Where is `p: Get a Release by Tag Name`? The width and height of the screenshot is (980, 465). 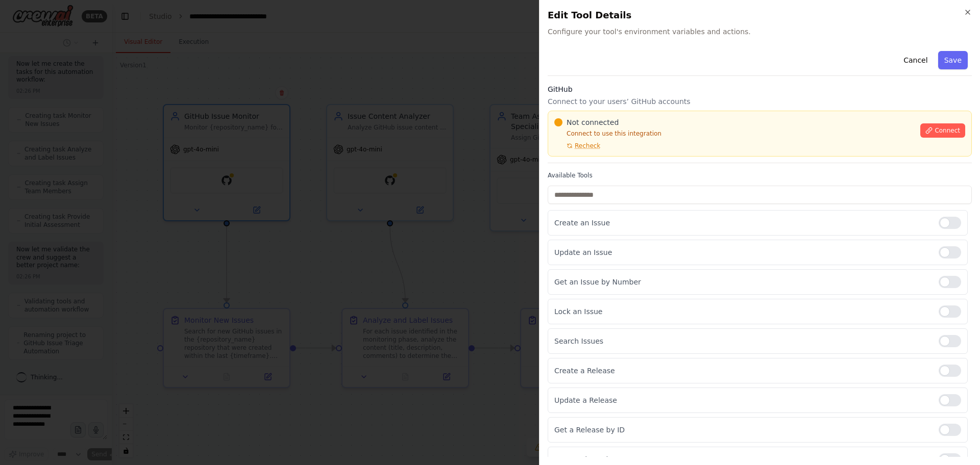
p: Get a Release by Tag Name is located at coordinates (742, 460).